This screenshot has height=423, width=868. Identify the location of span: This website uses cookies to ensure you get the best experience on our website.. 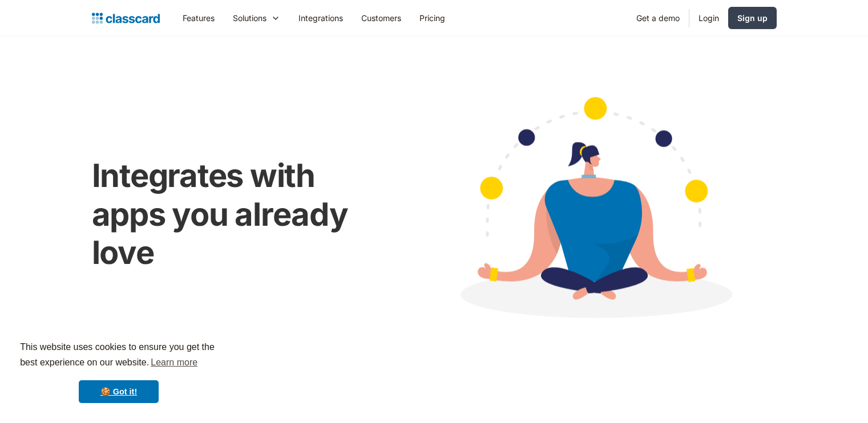
(119, 356).